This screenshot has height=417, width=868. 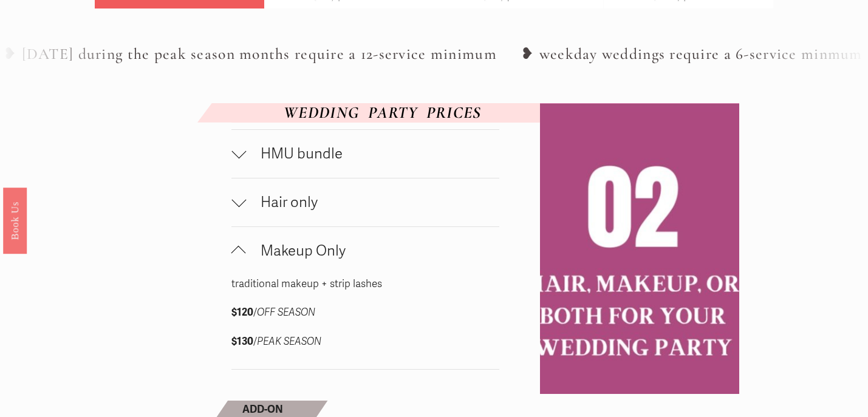 What do you see at coordinates (365, 154) in the screenshot?
I see `button: HMU bundle` at bounding box center [365, 154].